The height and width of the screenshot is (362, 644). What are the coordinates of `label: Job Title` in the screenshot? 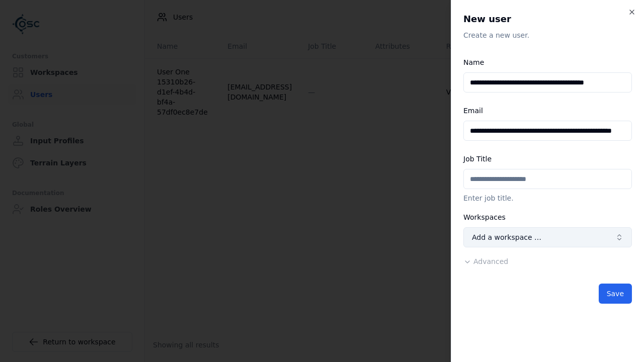 It's located at (477, 159).